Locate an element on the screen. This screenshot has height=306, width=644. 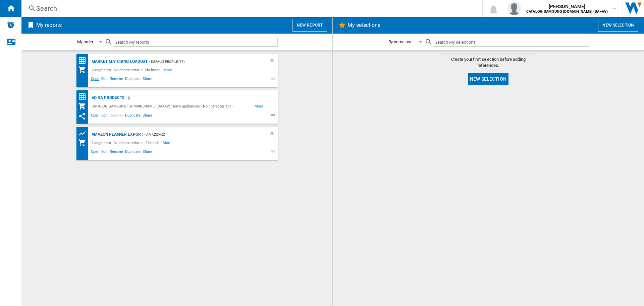
button: New report is located at coordinates (309, 25).